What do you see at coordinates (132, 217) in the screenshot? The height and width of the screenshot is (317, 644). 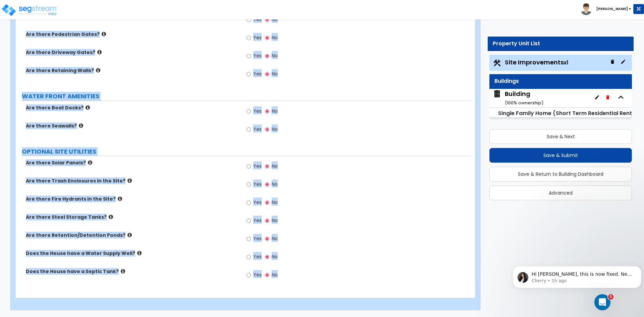 I see `label: Are there Steel Storage Tanks?` at bounding box center [132, 217].